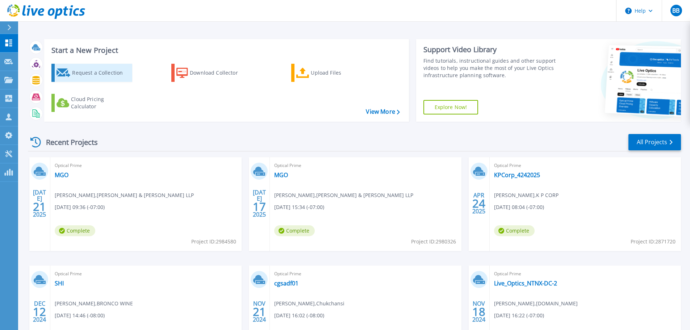  Describe the element at coordinates (92, 103) in the screenshot. I see `a: Cloud Pricing Calculator` at that location.